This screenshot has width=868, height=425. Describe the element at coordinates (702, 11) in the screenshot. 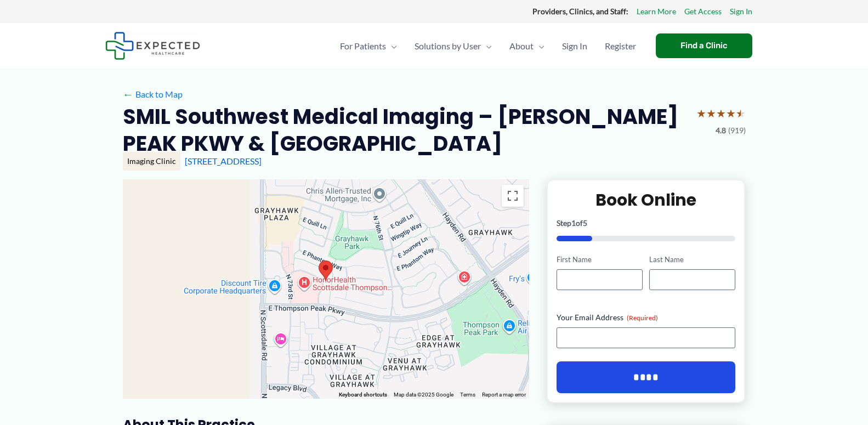

I see `a: Get Access` at that location.